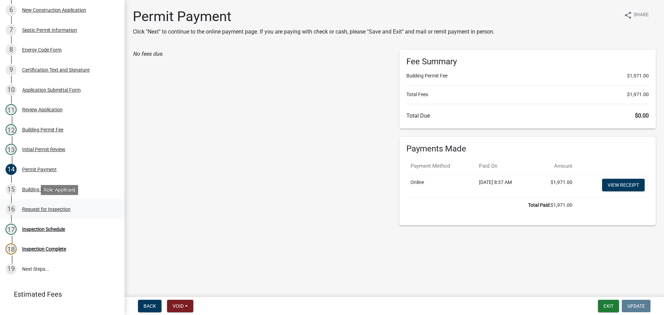 Image resolution: width=664 pixels, height=315 pixels. Describe the element at coordinates (527, 116) in the screenshot. I see `h6: Total Due` at that location.